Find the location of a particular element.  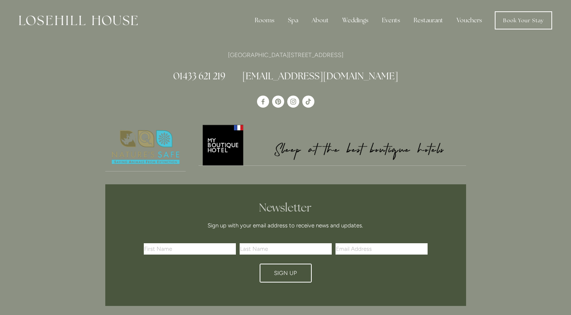

p: Sign up with your email address to receive news and updates. is located at coordinates (286, 225).